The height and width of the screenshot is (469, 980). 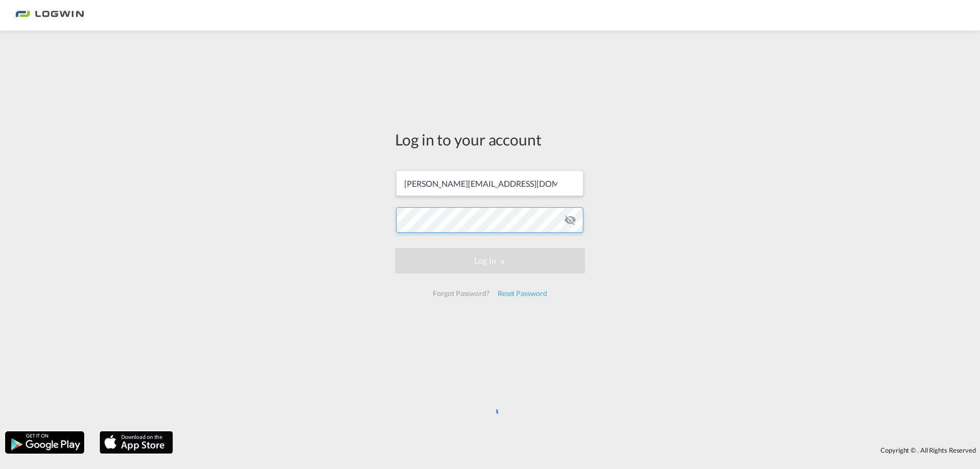 I want to click on button: LOGIN, so click(x=490, y=261).